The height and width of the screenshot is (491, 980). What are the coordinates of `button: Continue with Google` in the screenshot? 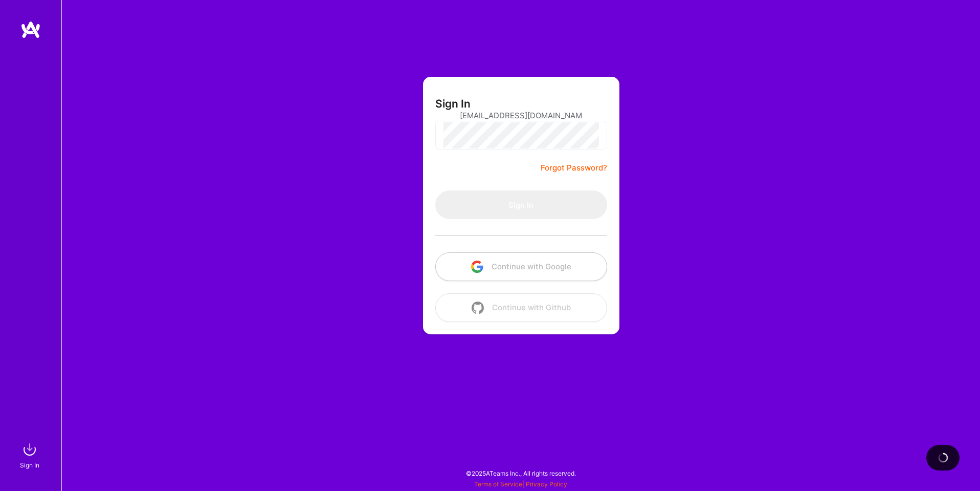 It's located at (521, 267).